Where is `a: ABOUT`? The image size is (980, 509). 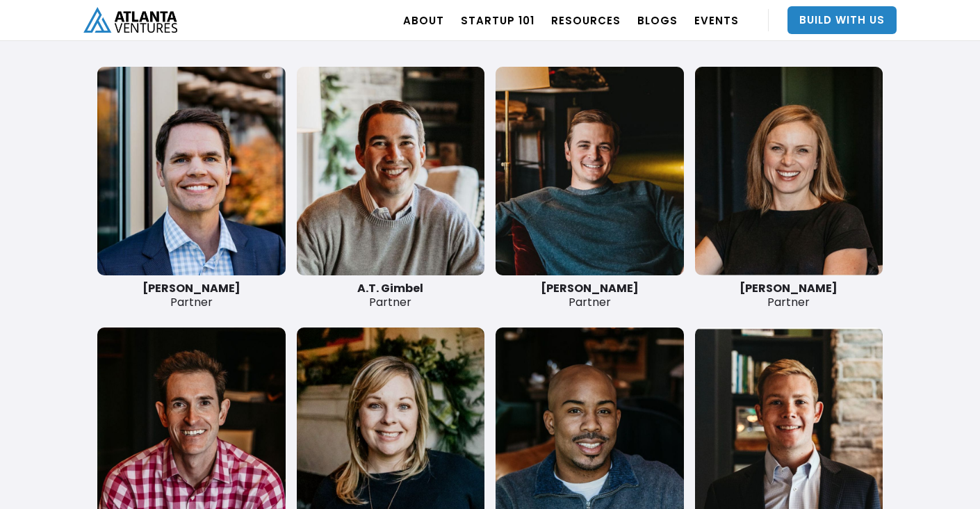 a: ABOUT is located at coordinates (423, 20).